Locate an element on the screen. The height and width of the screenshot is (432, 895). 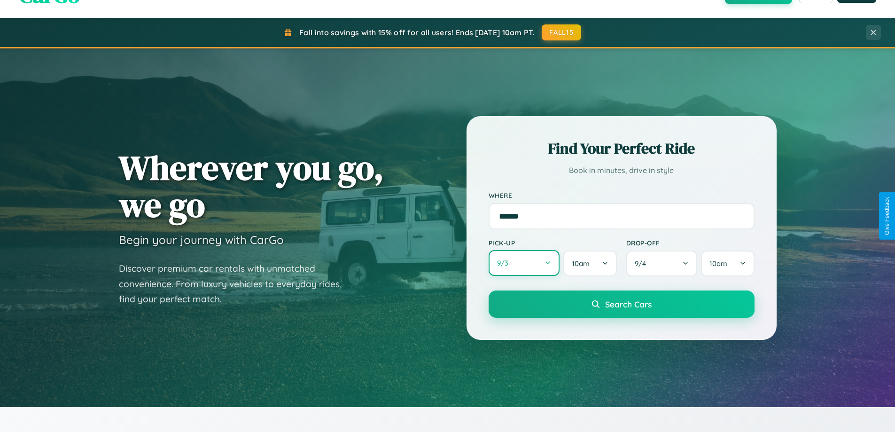
p: Discover premium car rentals with unmatched convenience. From luxury vehicles to everyday rides, ... is located at coordinates (236, 284).